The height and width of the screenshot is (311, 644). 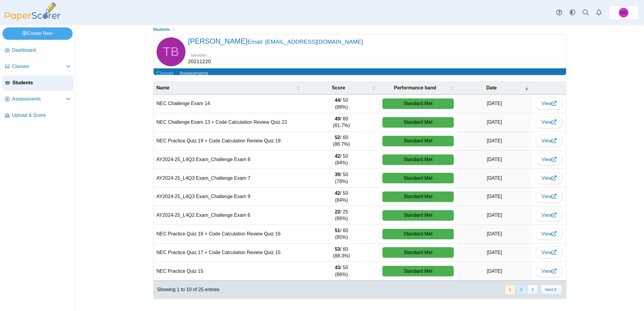 What do you see at coordinates (374, 88) in the screenshot?
I see `span: Score : Activate to sort` at bounding box center [374, 88].